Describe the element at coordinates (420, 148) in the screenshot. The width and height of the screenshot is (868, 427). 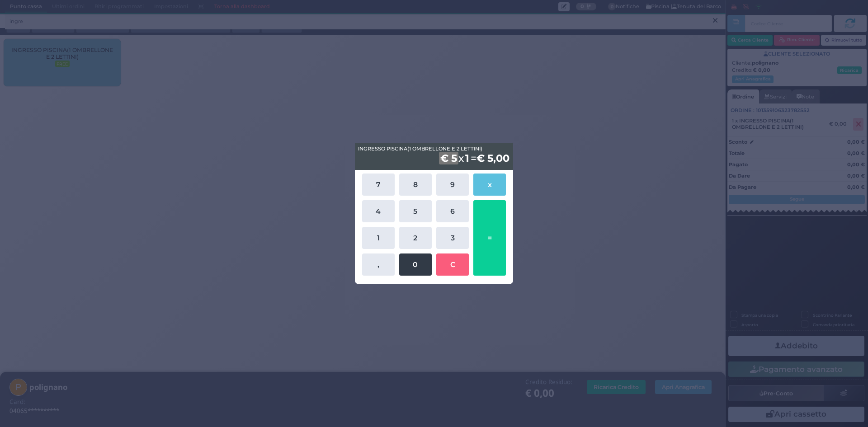
I see `span: INGRESSO PISCINA(1 OMBRELLONE E 2 LETTINI)` at that location.